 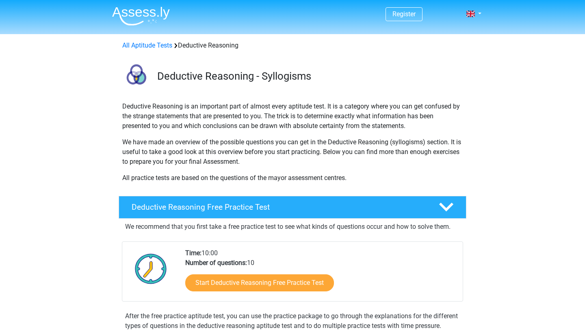 I want to click on p: All practice tests are based on the questions of the mayor assessment centres., so click(x=292, y=178).